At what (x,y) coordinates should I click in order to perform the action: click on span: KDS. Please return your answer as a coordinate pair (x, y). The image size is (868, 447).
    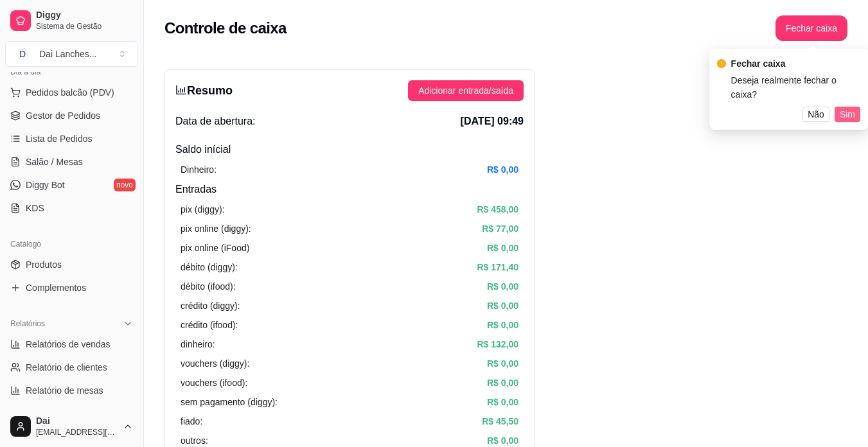
    Looking at the image, I should click on (35, 208).